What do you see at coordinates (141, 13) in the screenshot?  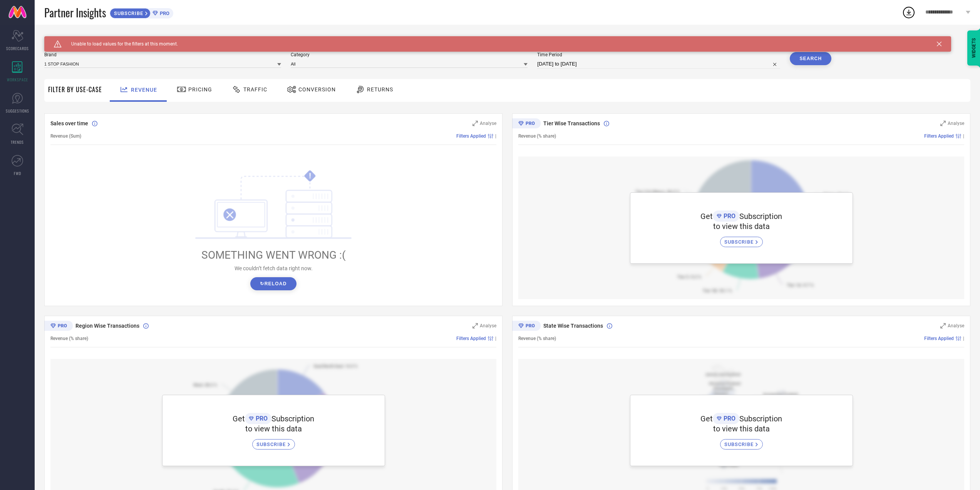 I see `a: SUBSCRIBEPRO` at bounding box center [141, 13].